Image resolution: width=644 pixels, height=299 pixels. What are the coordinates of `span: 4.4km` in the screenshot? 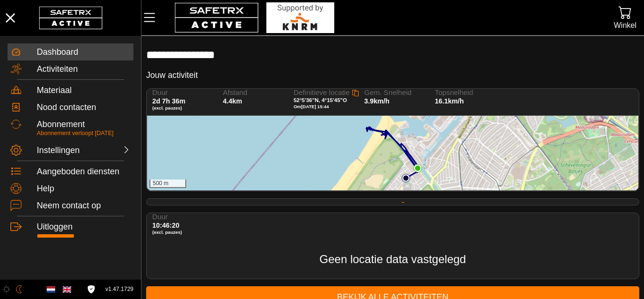 It's located at (232, 101).